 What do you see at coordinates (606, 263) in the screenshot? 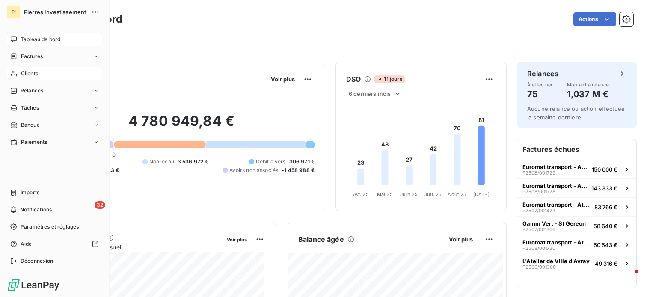
I see `span: 49 316 €` at bounding box center [606, 263].